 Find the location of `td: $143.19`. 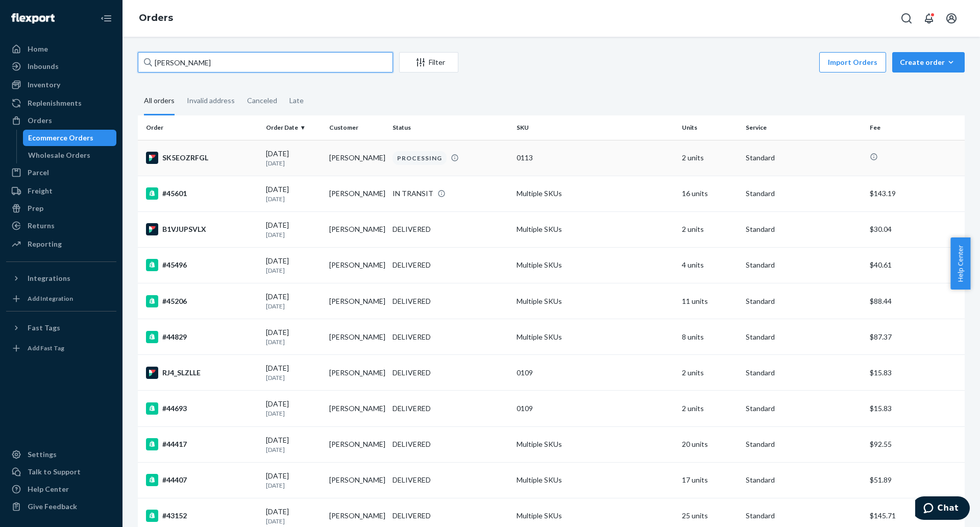

td: $143.19 is located at coordinates (915, 194).